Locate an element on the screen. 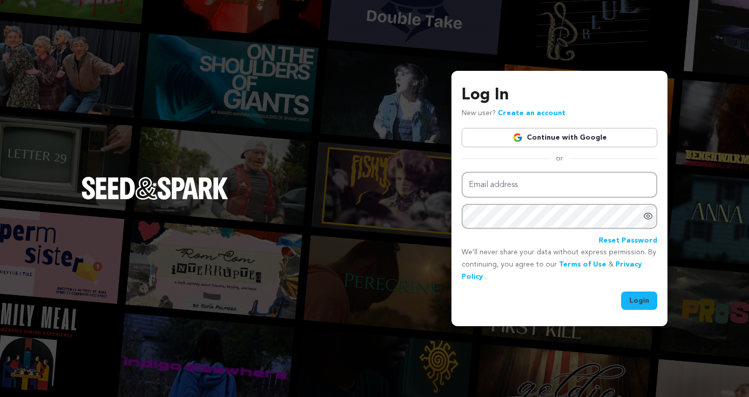  a: Continue with Google is located at coordinates (559, 138).